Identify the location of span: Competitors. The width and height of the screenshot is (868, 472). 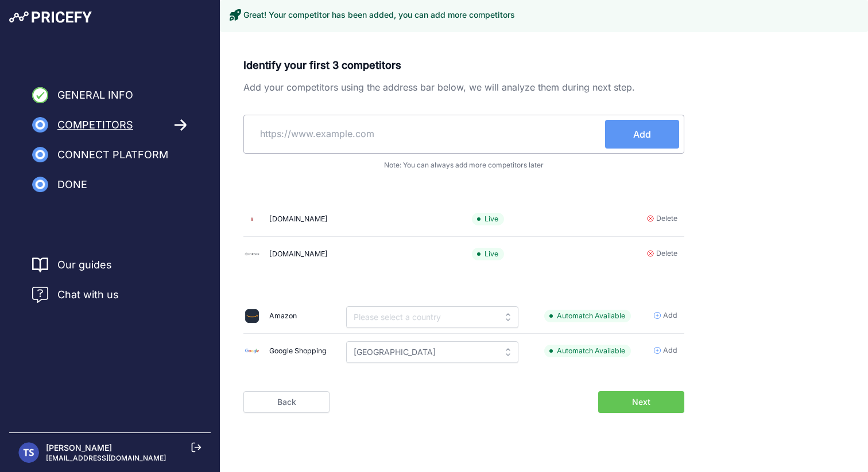
(96, 125).